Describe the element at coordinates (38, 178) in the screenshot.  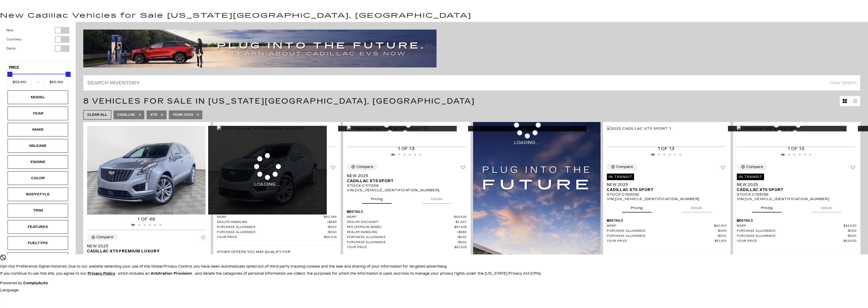
I see `div: Color` at that location.